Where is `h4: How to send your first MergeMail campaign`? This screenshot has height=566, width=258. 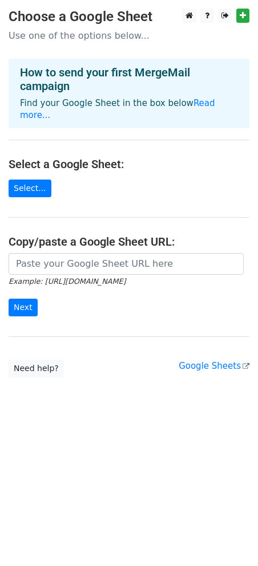 h4: How to send your first MergeMail campaign is located at coordinates (129, 79).